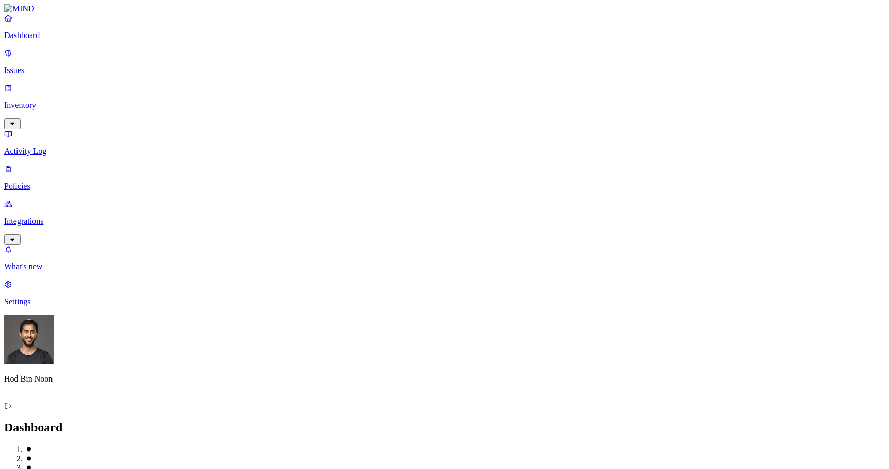 This screenshot has width=889, height=469. Describe the element at coordinates (444, 70) in the screenshot. I see `p: Issues` at that location.